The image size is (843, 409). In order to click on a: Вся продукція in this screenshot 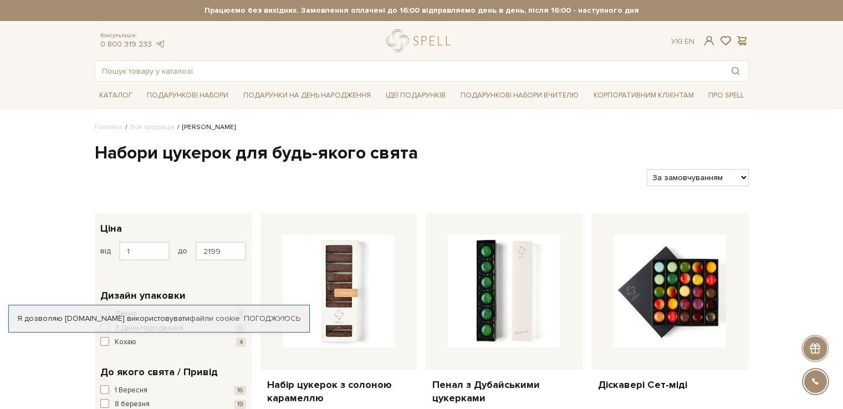, I will do `click(152, 127)`.